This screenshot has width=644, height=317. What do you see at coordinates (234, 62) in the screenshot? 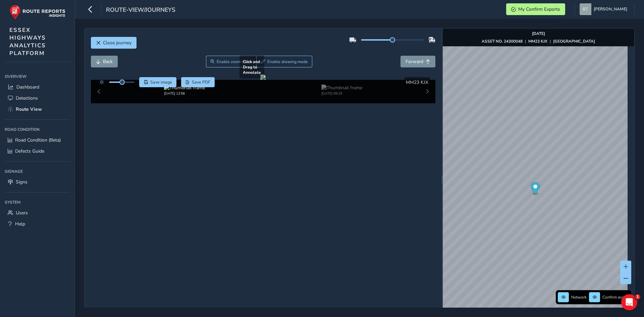
I see `span: Enable zoom mode` at bounding box center [234, 62].